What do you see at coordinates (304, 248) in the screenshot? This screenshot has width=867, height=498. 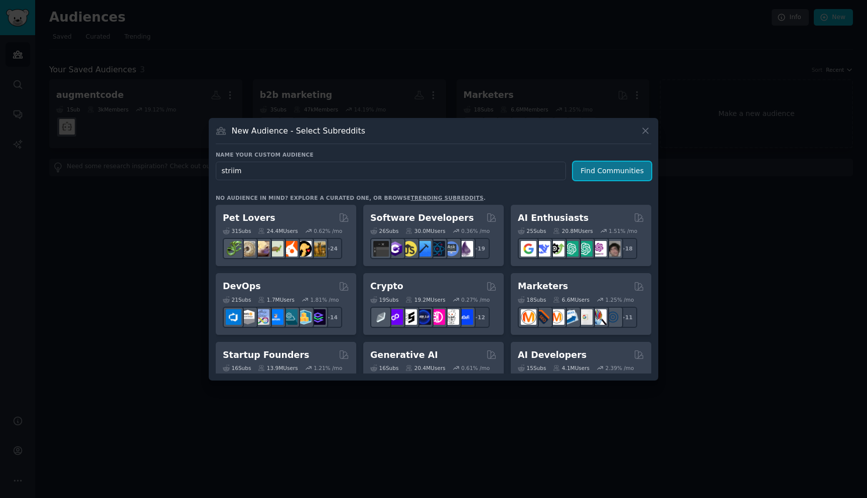 I see `img: PetAdvice` at bounding box center [304, 248].